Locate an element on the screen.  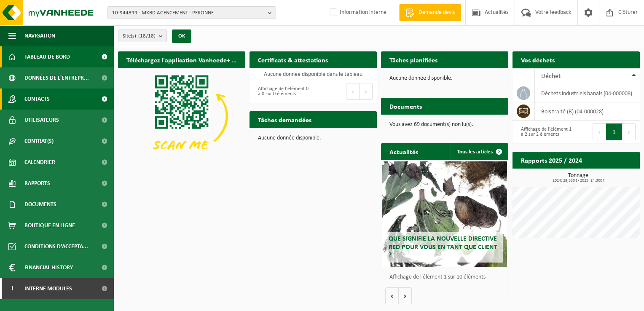
h2: Certificats & attestations is located at coordinates (294, 60).